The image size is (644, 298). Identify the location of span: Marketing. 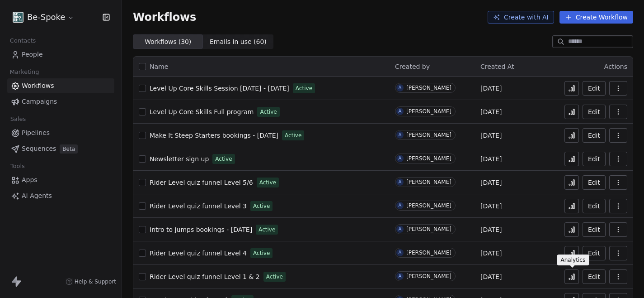
(24, 72).